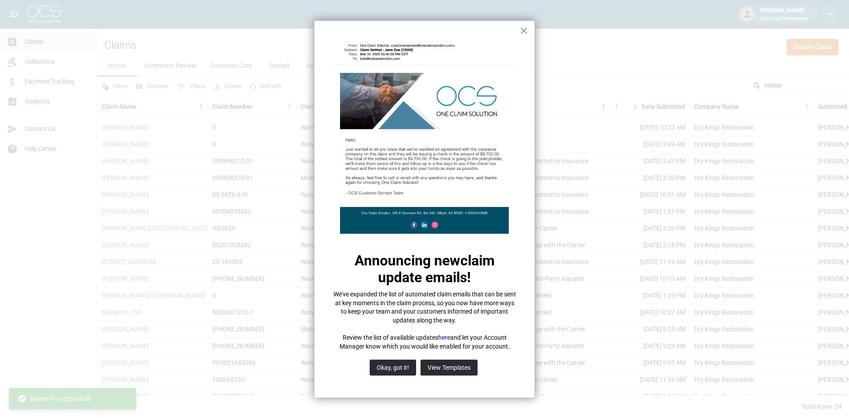 This screenshot has width=849, height=418. Describe the element at coordinates (424, 342) in the screenshot. I see `span: and let your Account Manager know which you would like enabled for your account.` at that location.